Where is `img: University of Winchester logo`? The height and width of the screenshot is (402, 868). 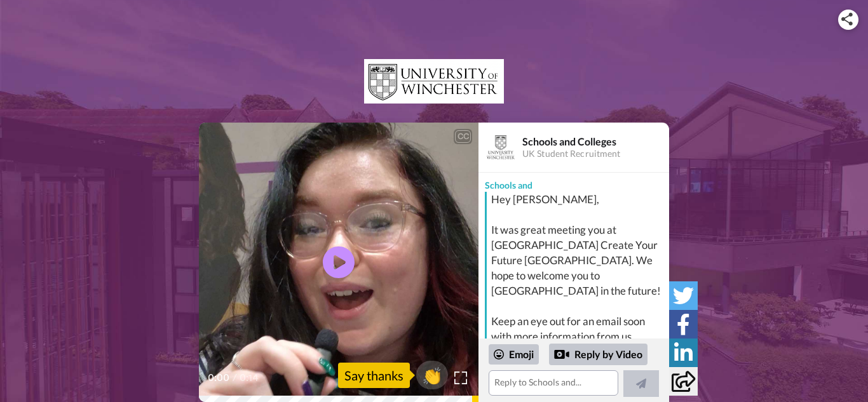
img: University of Winchester logo is located at coordinates (434, 82).